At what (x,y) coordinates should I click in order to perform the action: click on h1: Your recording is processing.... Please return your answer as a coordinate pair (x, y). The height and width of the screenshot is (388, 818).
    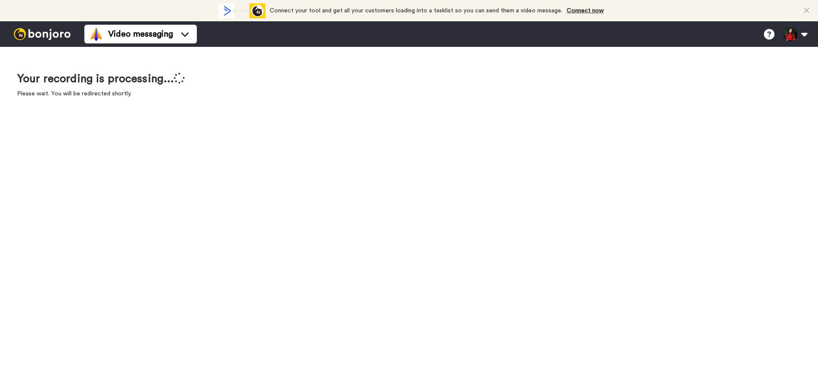
    Looking at the image, I should click on (101, 79).